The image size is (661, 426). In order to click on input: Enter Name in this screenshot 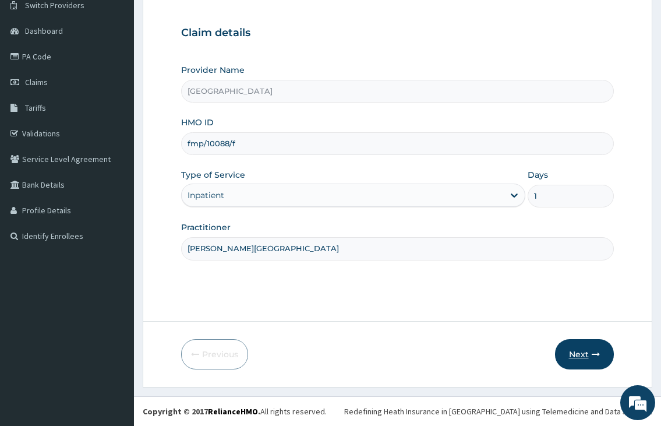, I will do `click(397, 248)`.